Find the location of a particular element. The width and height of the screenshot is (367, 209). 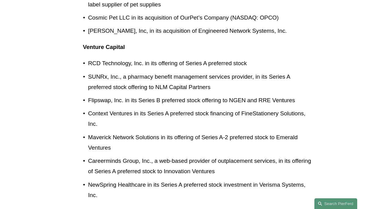

p: Flipswap, Inc. in its Series B preferred stock offering to NGEN and RRE Ventures is located at coordinates (200, 100).